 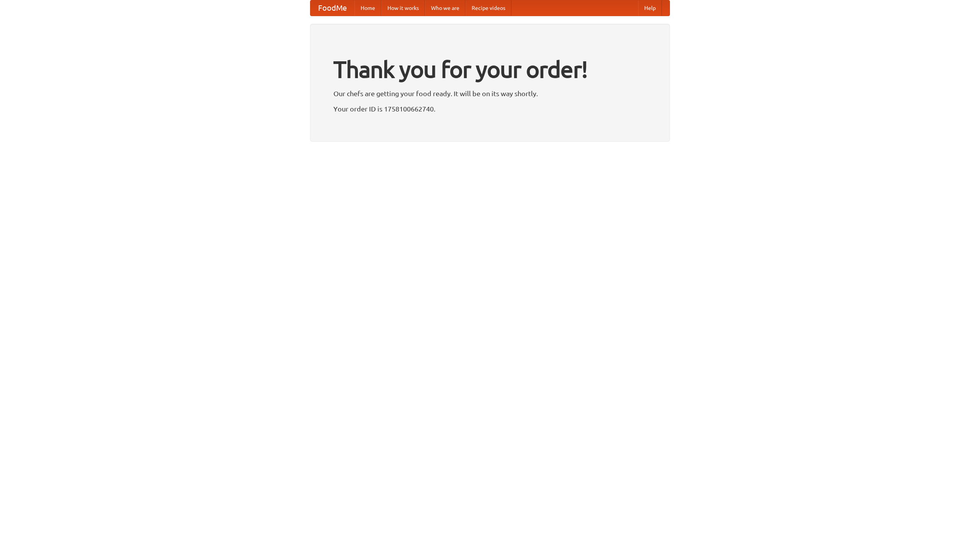 I want to click on a: Home, so click(x=368, y=8).